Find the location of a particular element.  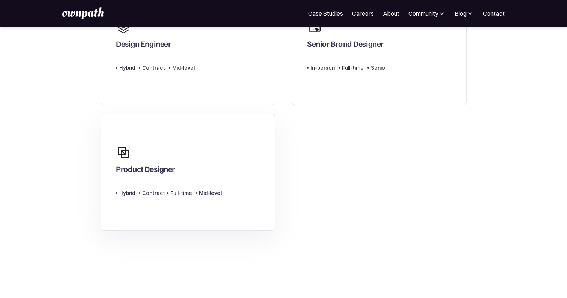

div: Senior is located at coordinates (379, 68).